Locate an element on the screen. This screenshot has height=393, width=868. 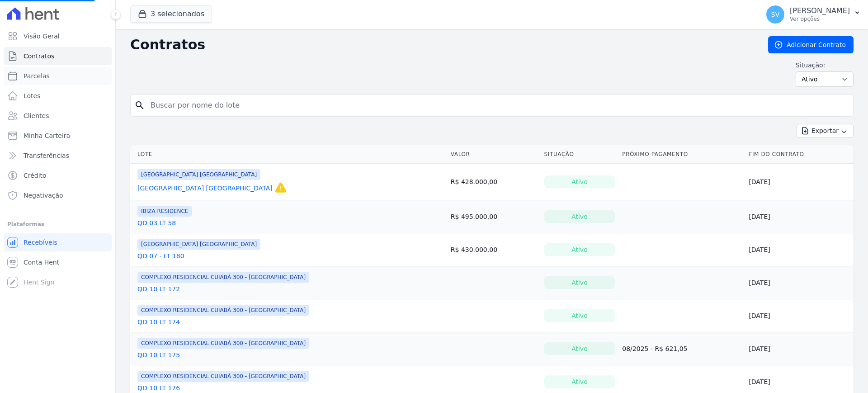
span: Recebíveis is located at coordinates (40, 242).